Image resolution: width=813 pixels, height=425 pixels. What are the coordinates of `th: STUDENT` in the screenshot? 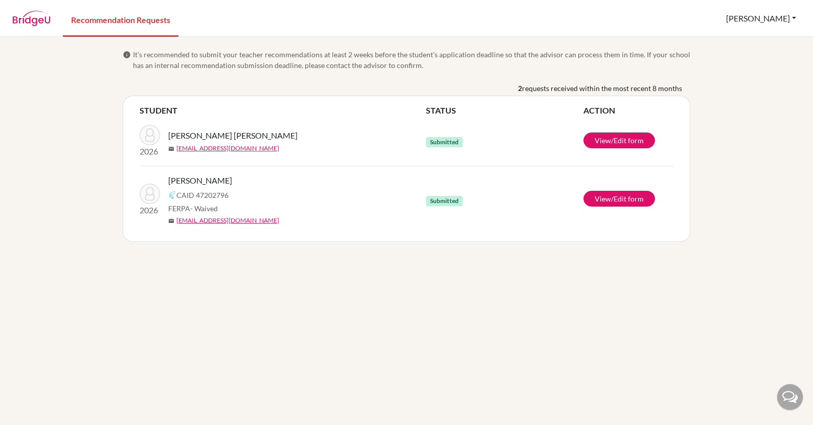 It's located at (283, 110).